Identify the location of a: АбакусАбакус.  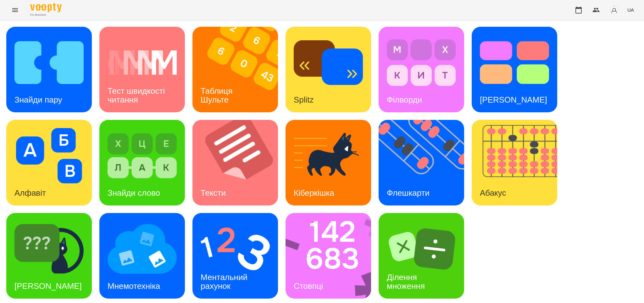
(515, 163).